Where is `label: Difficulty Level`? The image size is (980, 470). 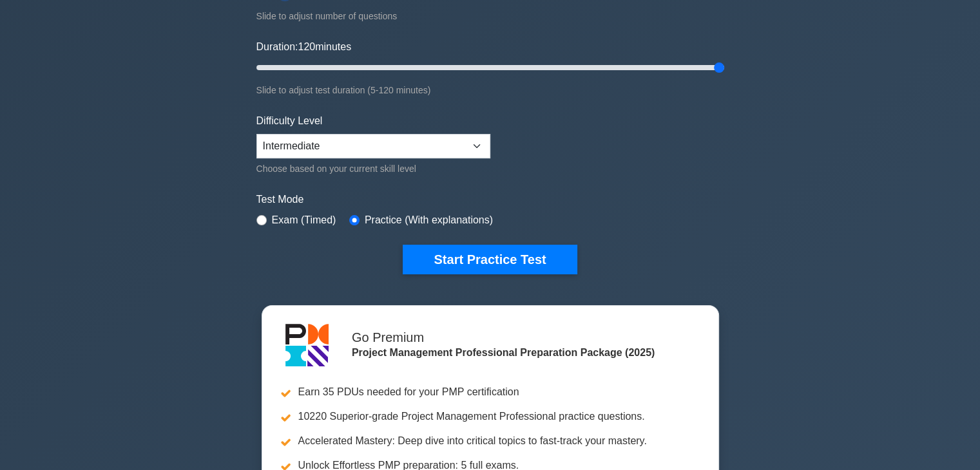 label: Difficulty Level is located at coordinates (289, 121).